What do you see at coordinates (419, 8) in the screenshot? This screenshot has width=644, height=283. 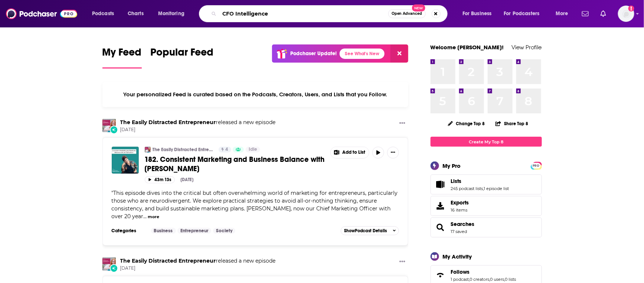 I see `span: New` at bounding box center [419, 8].